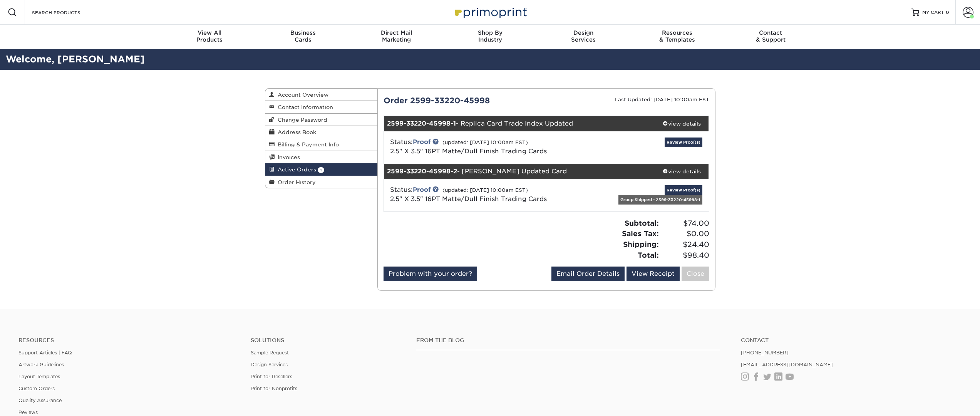 The height and width of the screenshot is (416, 980). Describe the element at coordinates (640, 233) in the screenshot. I see `strong: Sales Tax:` at that location.